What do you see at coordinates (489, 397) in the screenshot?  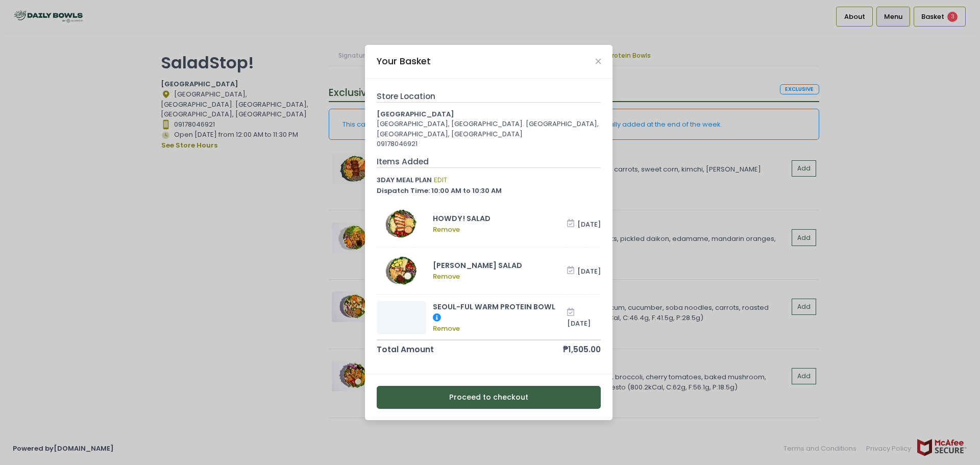 I see `button: Proceed to checkout` at bounding box center [489, 397].